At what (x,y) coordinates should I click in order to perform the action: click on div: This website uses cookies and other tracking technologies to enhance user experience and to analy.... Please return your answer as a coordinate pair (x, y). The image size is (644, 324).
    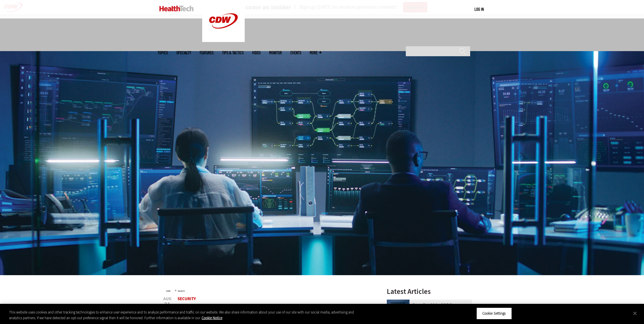
    Looking at the image, I should click on (182, 315).